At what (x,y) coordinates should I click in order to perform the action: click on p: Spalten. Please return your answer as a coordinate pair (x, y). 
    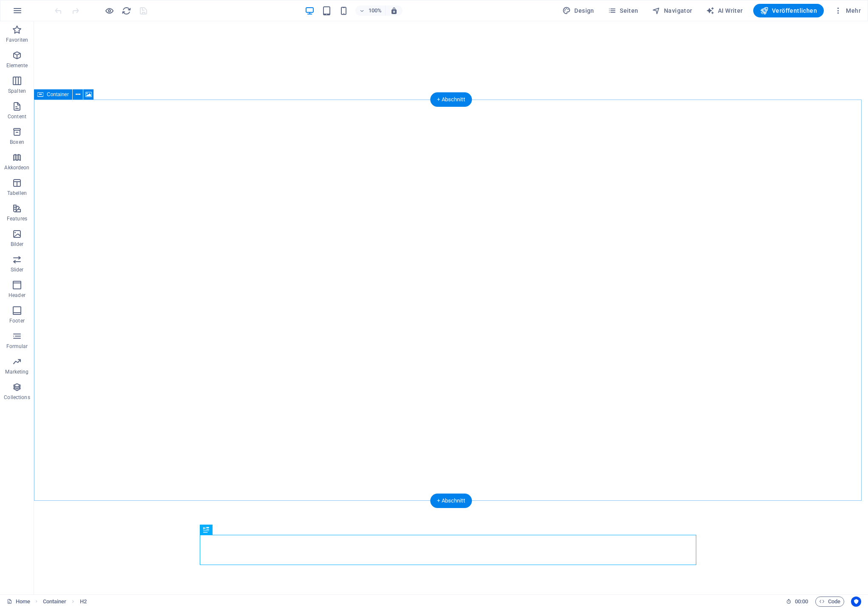
    Looking at the image, I should click on (17, 91).